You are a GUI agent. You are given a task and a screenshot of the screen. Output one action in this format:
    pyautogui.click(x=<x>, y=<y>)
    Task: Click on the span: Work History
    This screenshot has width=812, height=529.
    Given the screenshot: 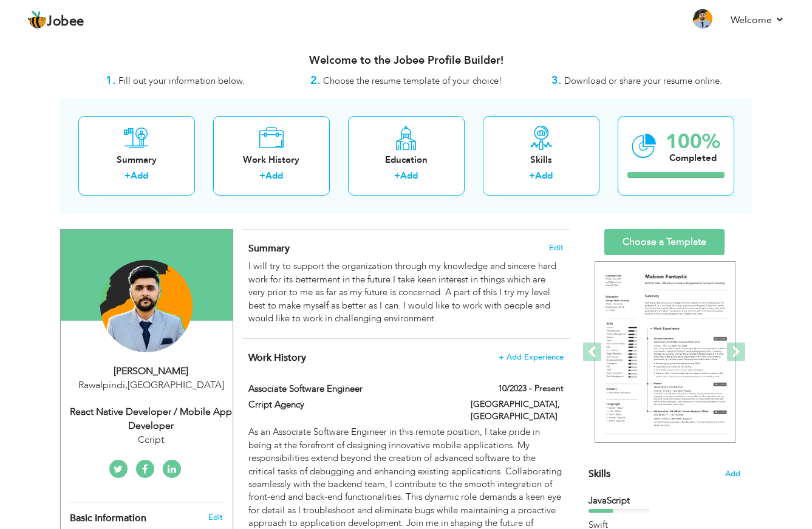 What is the action you would take?
    pyautogui.click(x=277, y=358)
    